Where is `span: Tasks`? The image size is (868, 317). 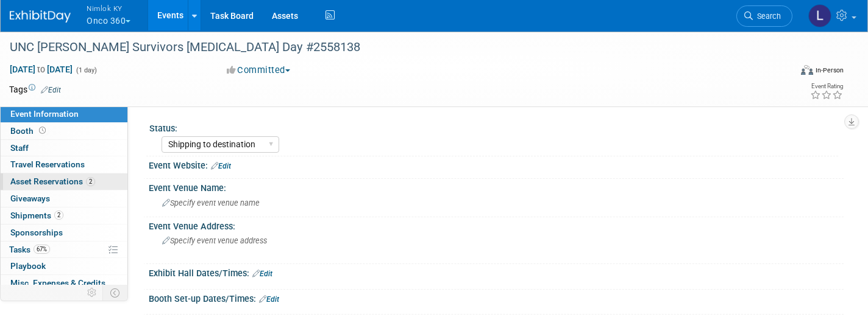 span: Tasks is located at coordinates (29, 250).